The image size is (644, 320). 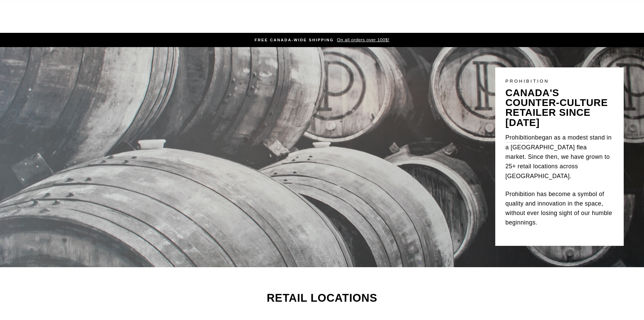 What do you see at coordinates (559, 208) in the screenshot?
I see `p: Prohibition has become a symbol of quality and innovation in the space, without ever losing sight...` at bounding box center [559, 208].